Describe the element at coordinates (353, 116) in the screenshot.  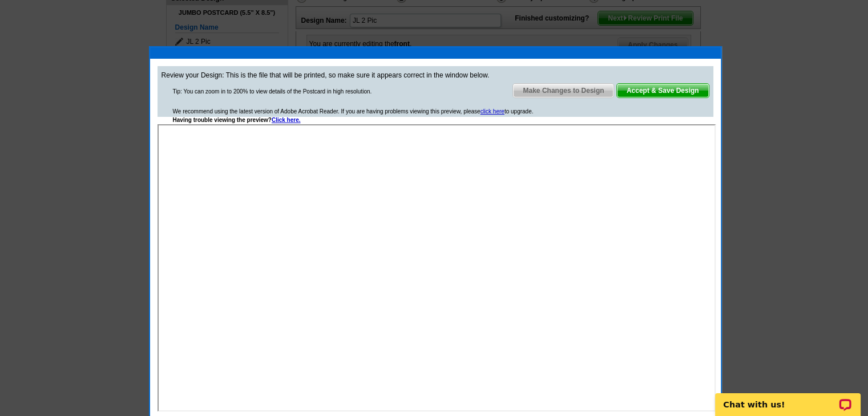
I see `div: We recommend using the latest version of Adobe Acrobat Reader. If you are having problems viewing...` at that location.